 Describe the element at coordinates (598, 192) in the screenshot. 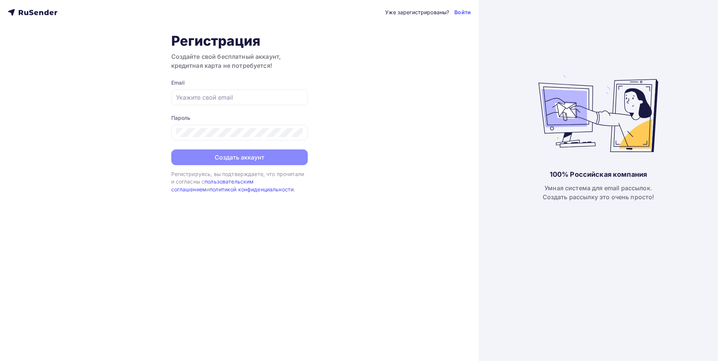

I see `div: Умная система для email рассылок. Создать рассылку это очень просто!` at that location.